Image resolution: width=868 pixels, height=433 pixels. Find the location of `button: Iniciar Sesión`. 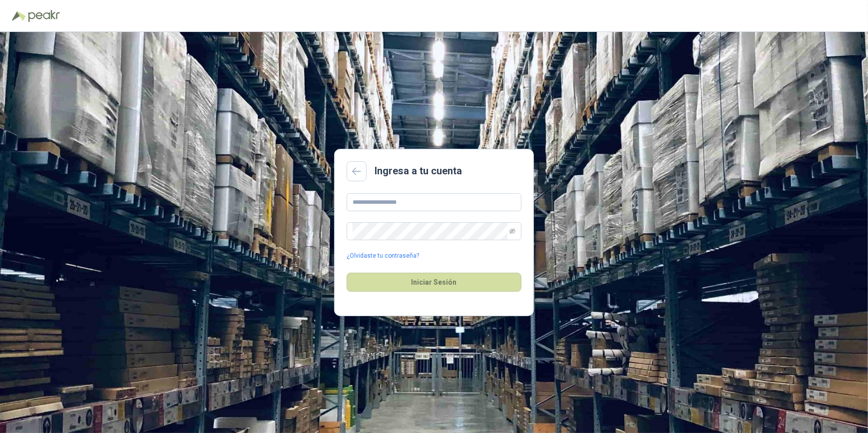

button: Iniciar Sesión is located at coordinates (434, 282).